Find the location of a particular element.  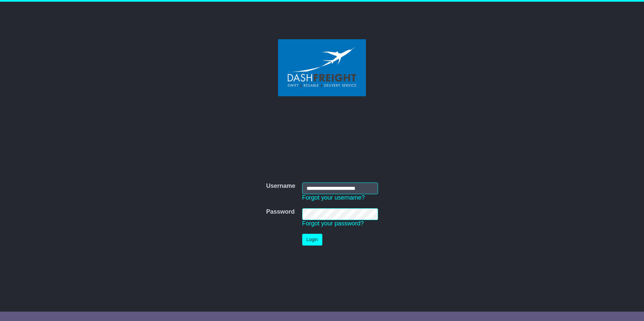

a: Forgot your password? is located at coordinates (333, 223).